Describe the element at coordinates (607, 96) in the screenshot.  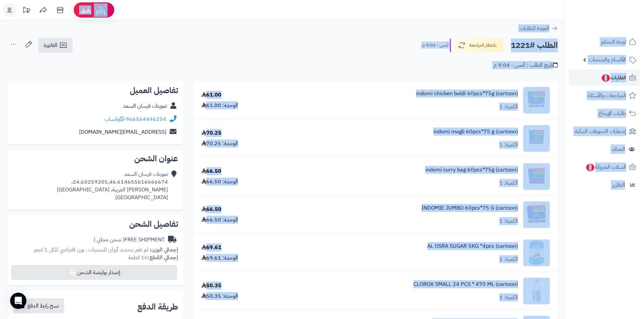
I see `span: المراجعات والأسئلة` at that location.